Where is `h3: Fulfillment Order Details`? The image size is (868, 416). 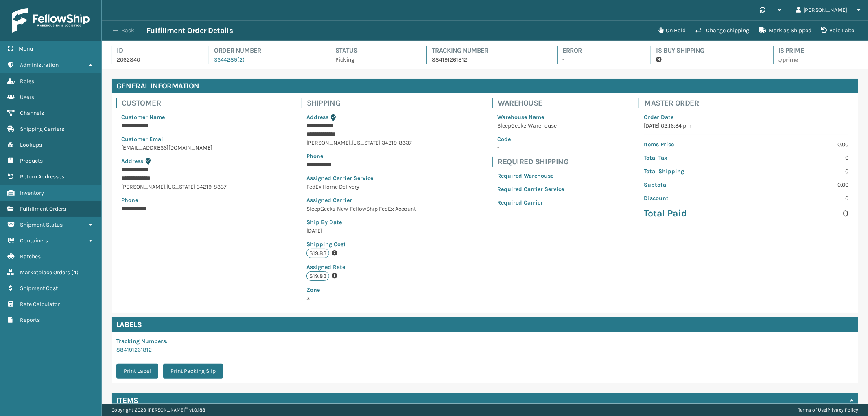 h3: Fulfillment Order Details is located at coordinates (190, 31).